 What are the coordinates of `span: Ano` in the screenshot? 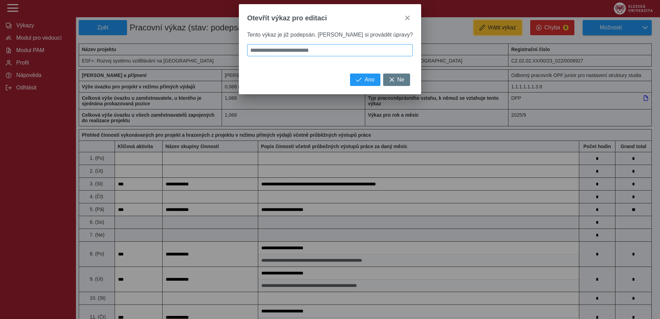 It's located at (369, 80).